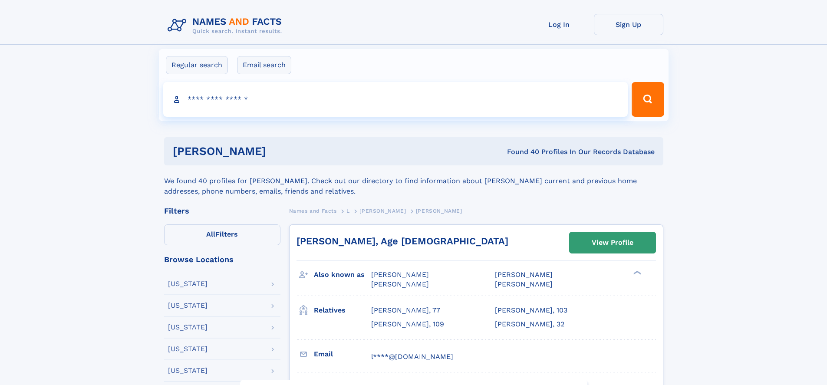 This screenshot has width=827, height=385. Describe the element at coordinates (210, 234) in the screenshot. I see `span: All` at that location.